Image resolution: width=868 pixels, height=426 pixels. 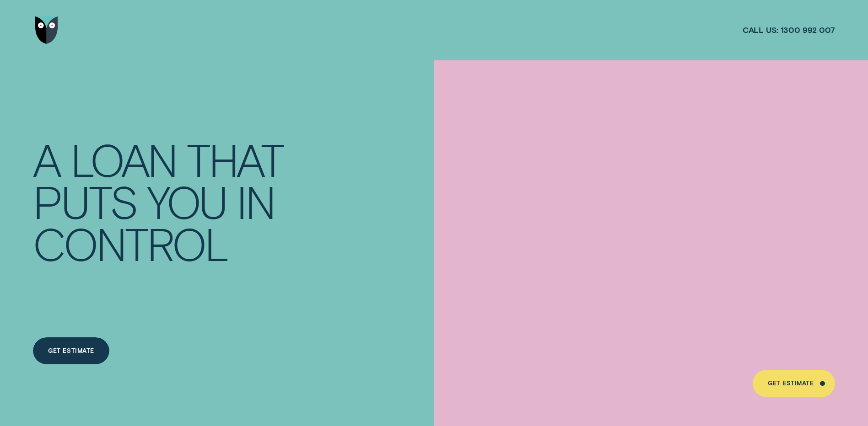 I want to click on div: A LOAN THAT PUTS YOU IN CONTROL, so click(x=164, y=201).